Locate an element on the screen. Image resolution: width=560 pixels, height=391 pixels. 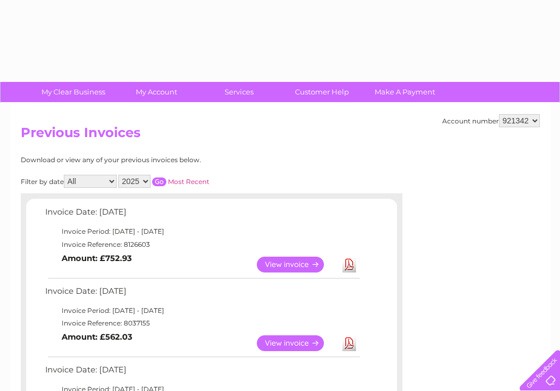
a: My Account is located at coordinates (156, 92).